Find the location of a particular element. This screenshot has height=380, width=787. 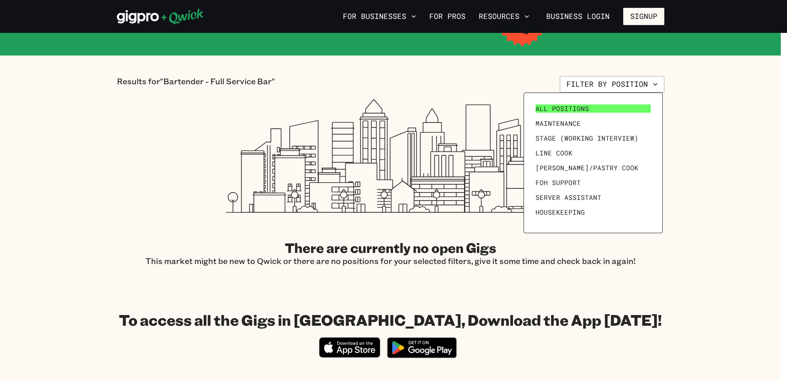

ul: Filter by position is located at coordinates (593, 163).